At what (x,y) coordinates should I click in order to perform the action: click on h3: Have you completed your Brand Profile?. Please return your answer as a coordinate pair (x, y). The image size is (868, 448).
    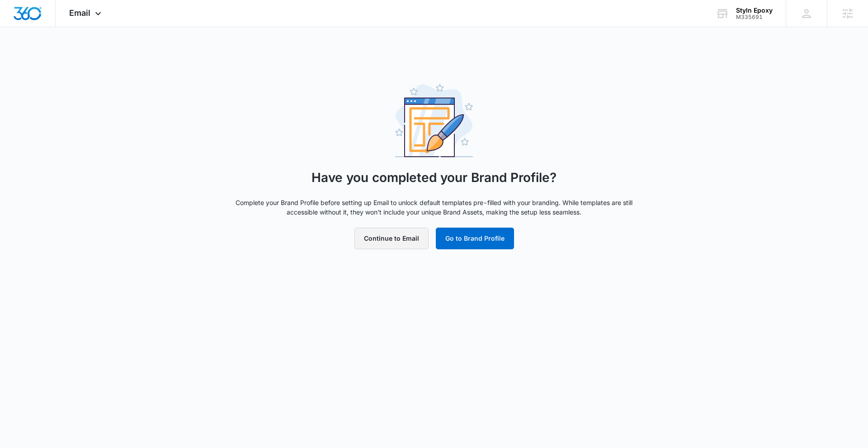
    Looking at the image, I should click on (434, 178).